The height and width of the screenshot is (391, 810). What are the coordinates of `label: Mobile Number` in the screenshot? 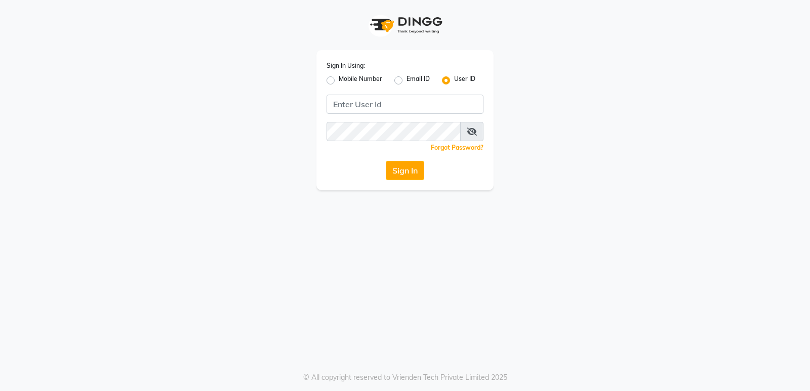 It's located at (361, 81).